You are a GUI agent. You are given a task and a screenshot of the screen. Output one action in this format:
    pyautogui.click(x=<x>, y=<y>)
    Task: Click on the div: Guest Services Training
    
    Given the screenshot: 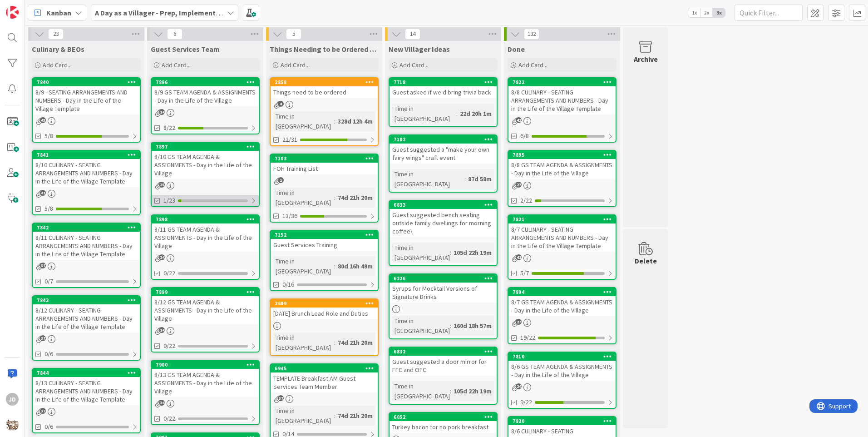 What is the action you would take?
    pyautogui.click(x=324, y=245)
    